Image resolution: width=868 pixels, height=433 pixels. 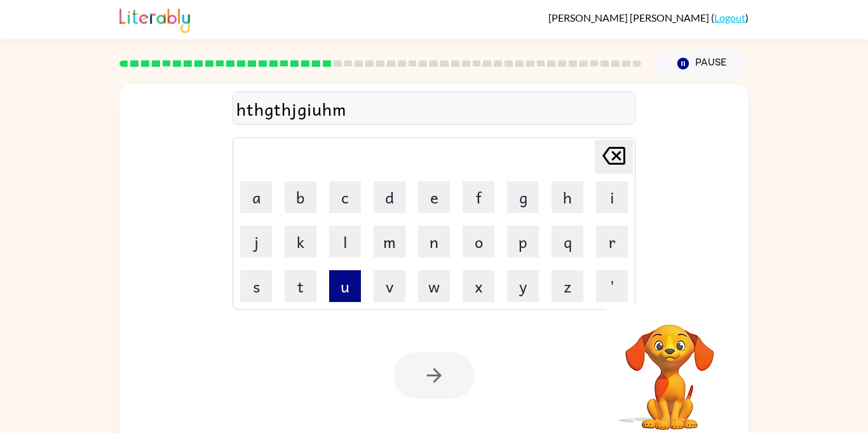 What do you see at coordinates (345, 242) in the screenshot?
I see `button: l` at bounding box center [345, 242].